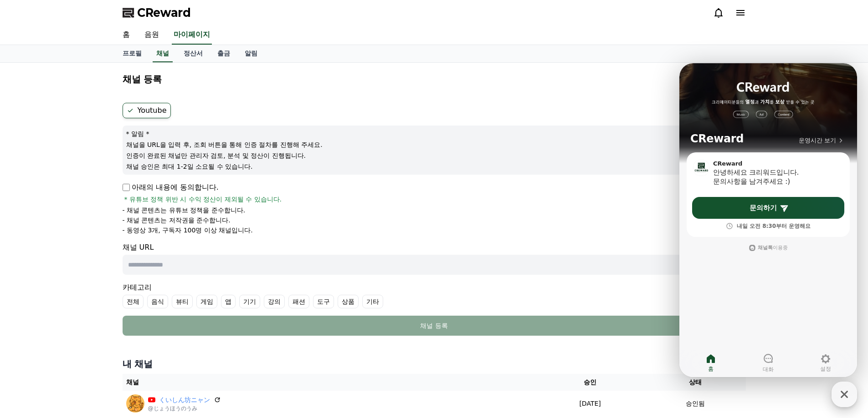  Describe the element at coordinates (184, 408) in the screenshot. I see `p: @じょうほうのうみ` at that location.